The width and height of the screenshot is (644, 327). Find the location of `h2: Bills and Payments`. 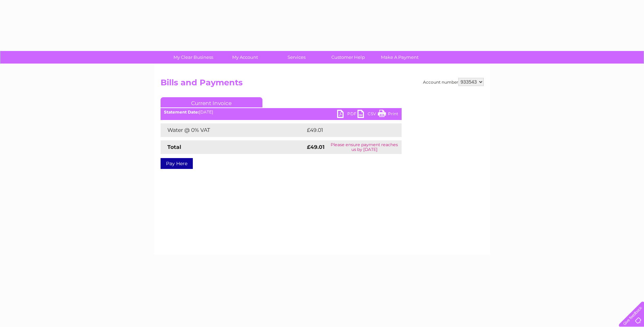

h2: Bills and Payments is located at coordinates (322, 84).